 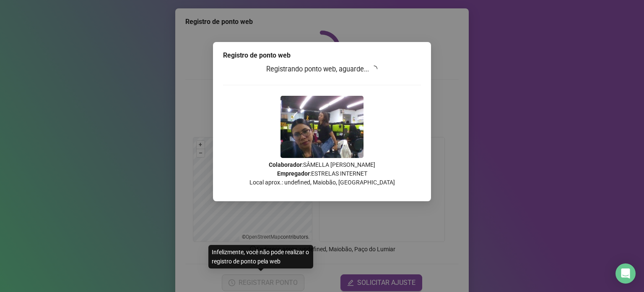 I want to click on div: Infelizmente, você não pode realizar o registro de ponto pela web, so click(x=261, y=256).